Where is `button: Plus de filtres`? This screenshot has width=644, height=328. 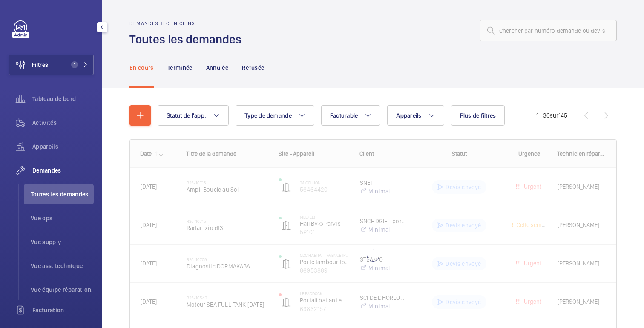
button: Plus de filtres is located at coordinates (478, 115).